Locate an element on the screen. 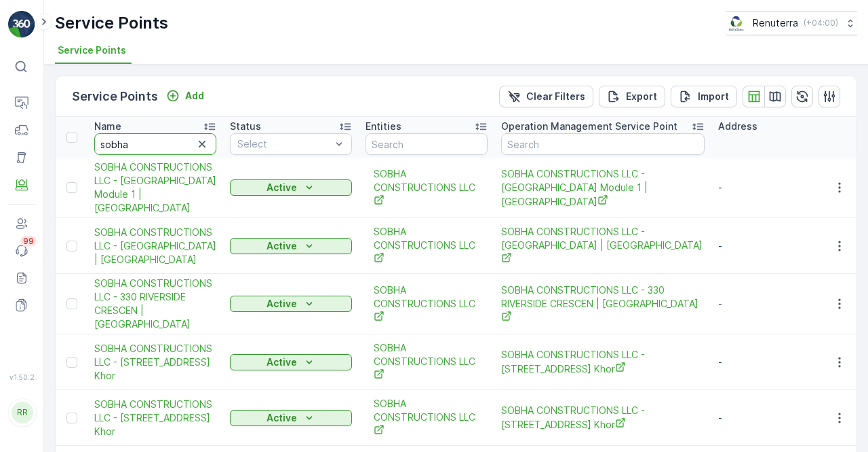 This screenshot has height=452, width=868. button: Import is located at coordinates (704, 96).